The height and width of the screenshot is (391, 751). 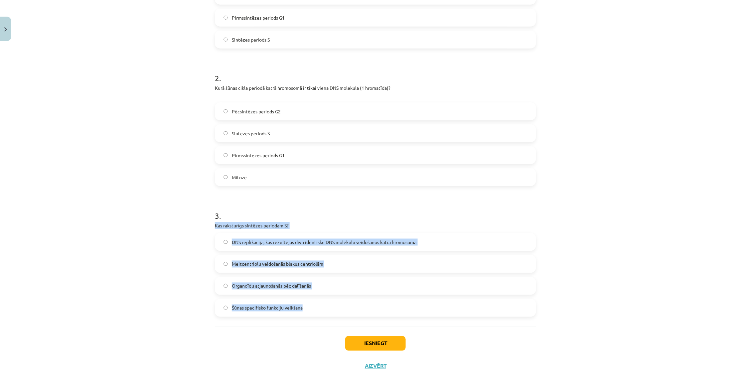 What do you see at coordinates (226, 286) in the screenshot?
I see `input: Organoīdu atjaunošanās pēc dalīšanās` at bounding box center [226, 286].